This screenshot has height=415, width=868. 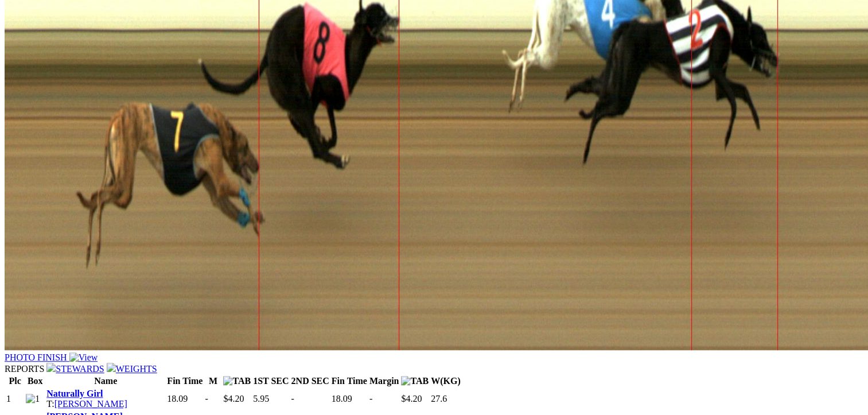 What do you see at coordinates (384, 381) in the screenshot?
I see `th: Margin` at bounding box center [384, 381].